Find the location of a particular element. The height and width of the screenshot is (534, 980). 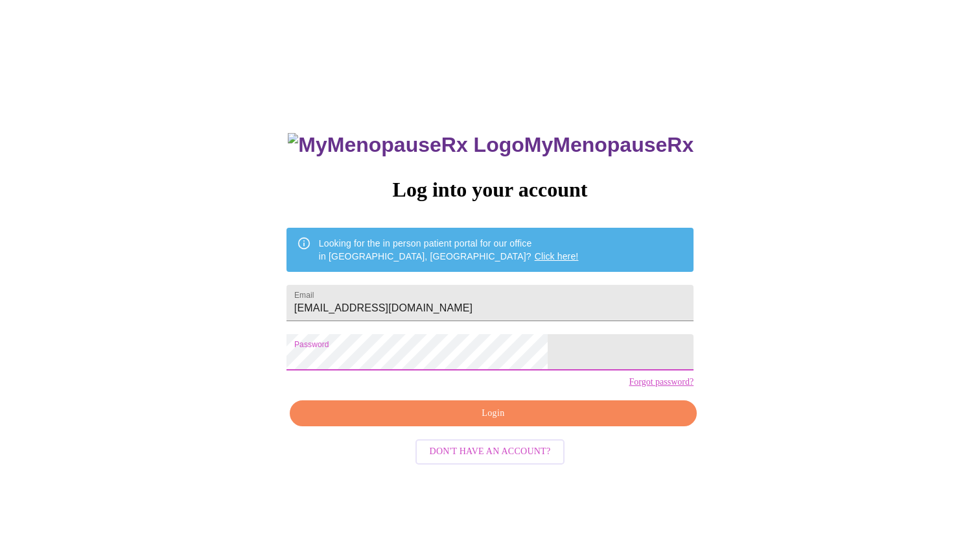

a: Click here! is located at coordinates (557, 256).